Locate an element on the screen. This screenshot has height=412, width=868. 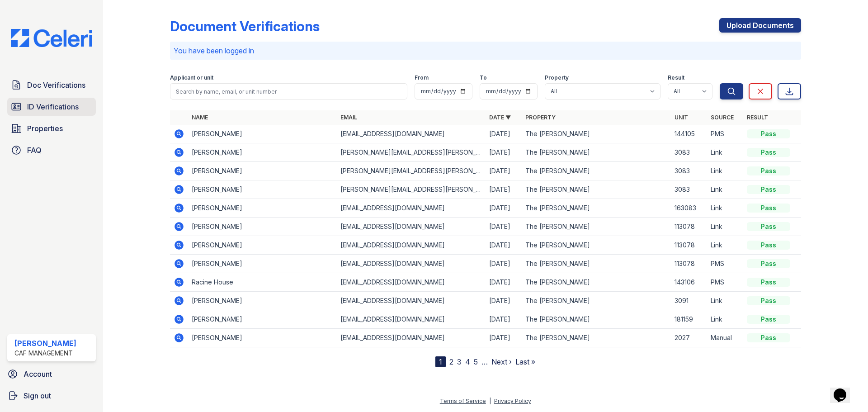
a: Property is located at coordinates (540, 117).